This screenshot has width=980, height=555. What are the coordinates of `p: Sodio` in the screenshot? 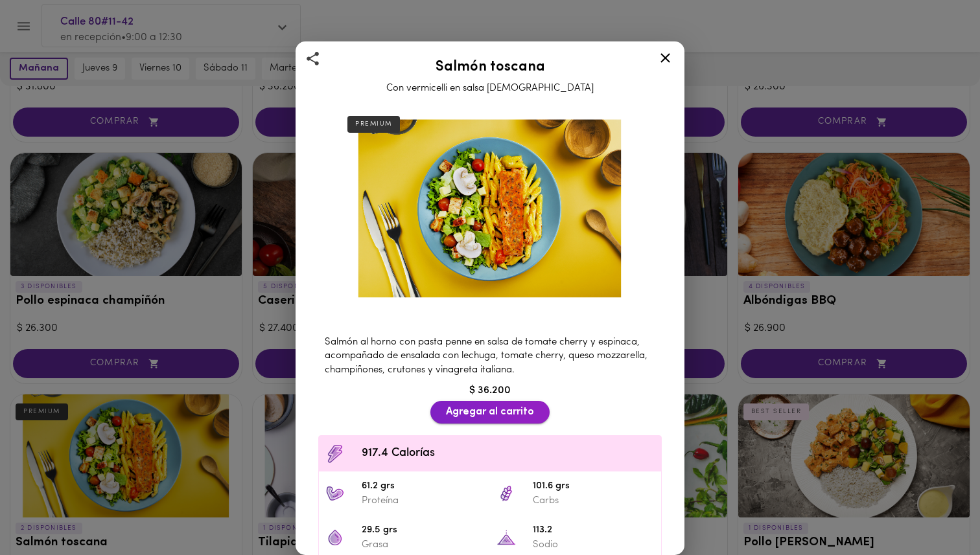 It's located at (594, 545).